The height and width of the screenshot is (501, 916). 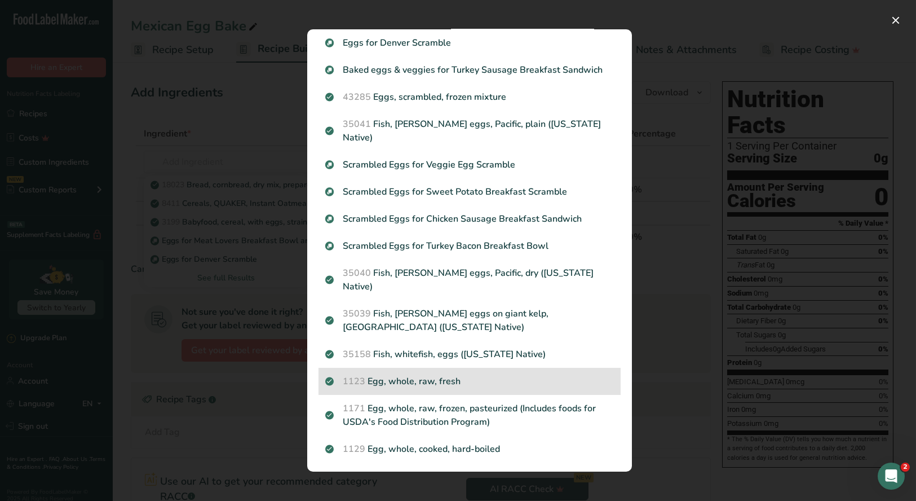 I want to click on p: Scrambled Eggs for Veggie Egg Scramble, so click(x=470, y=165).